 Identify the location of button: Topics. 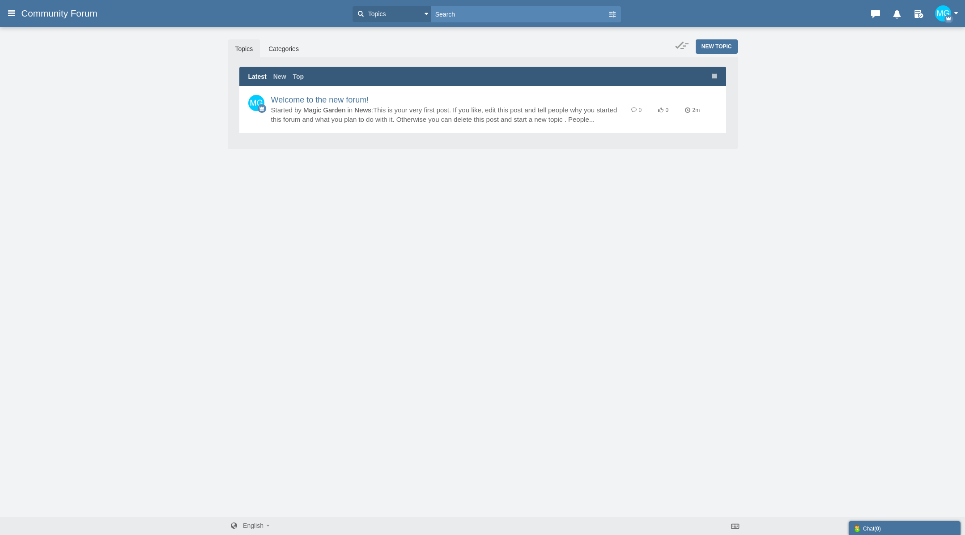
(392, 14).